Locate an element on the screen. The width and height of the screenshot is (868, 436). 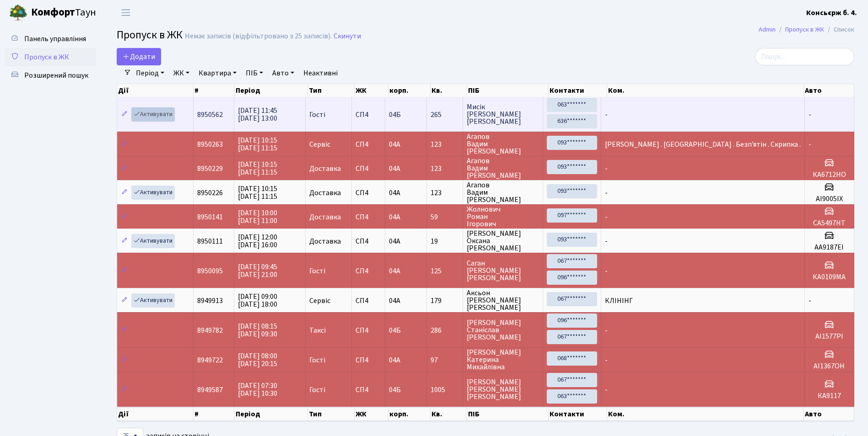
span: 286 is located at coordinates (444, 331).